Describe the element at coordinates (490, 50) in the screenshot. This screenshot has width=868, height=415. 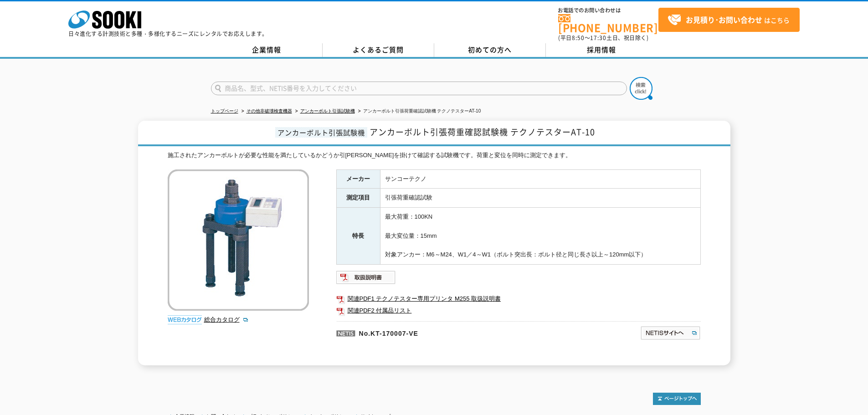
I see `a: 初めての方へ` at that location.